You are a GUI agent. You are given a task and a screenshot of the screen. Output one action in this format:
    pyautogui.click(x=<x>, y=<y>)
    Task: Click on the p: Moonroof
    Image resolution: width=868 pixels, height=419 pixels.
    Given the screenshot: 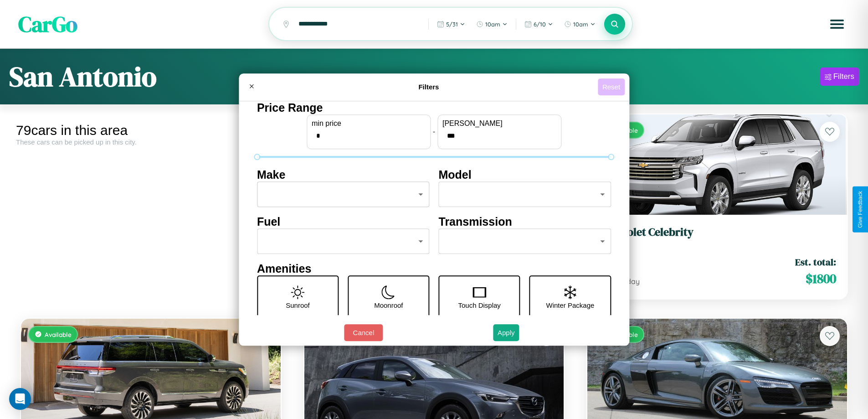 What is the action you would take?
    pyautogui.click(x=388, y=305)
    